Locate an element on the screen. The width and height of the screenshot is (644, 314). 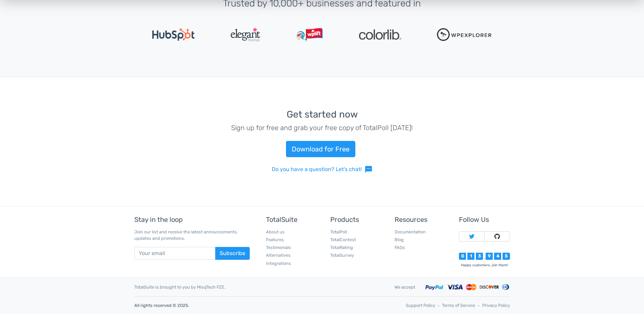
a: Do you have a question? Let's chat!sms is located at coordinates (322, 169).